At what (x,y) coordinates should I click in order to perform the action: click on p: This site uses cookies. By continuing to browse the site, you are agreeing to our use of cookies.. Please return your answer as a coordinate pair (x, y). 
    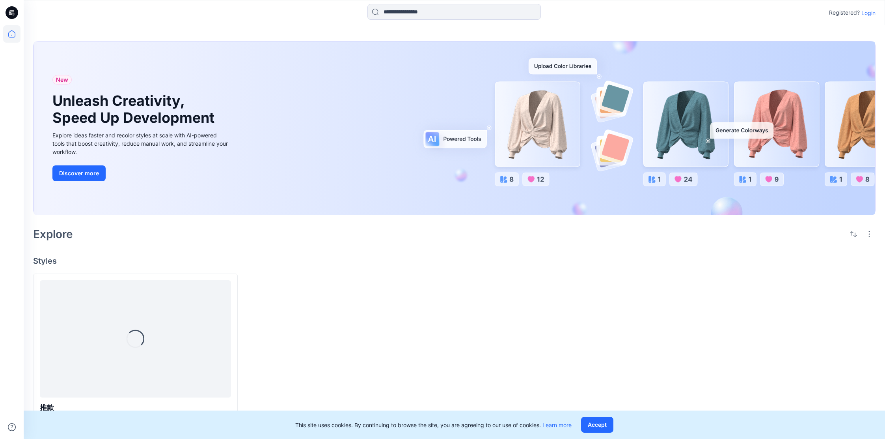
    Looking at the image, I should click on (433, 424).